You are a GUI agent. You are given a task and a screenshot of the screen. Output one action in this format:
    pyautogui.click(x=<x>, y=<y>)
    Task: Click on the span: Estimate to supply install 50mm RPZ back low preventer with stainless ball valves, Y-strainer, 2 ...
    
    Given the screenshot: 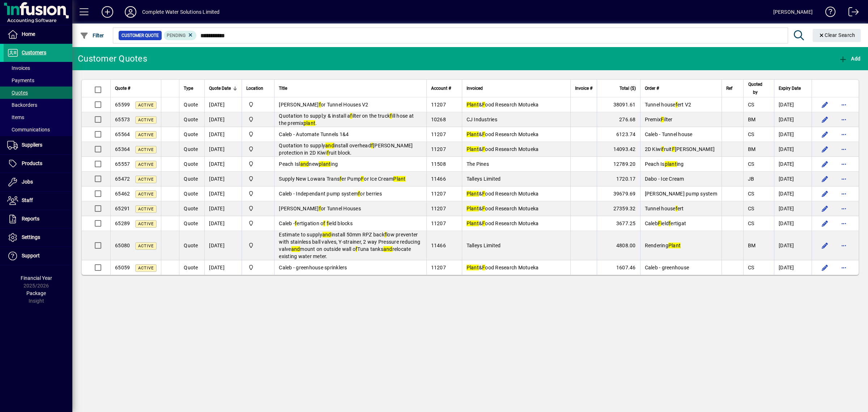 What is the action you would take?
    pyautogui.click(x=349, y=246)
    